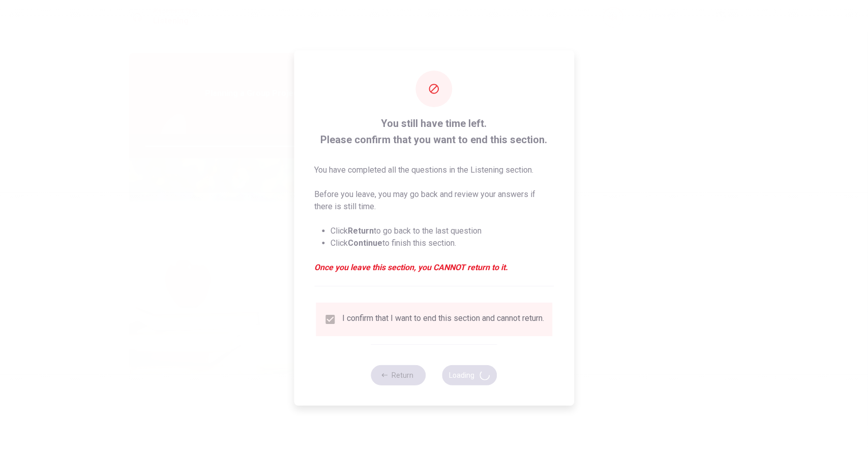 The height and width of the screenshot is (456, 868). I want to click on strong: Continue, so click(365, 243).